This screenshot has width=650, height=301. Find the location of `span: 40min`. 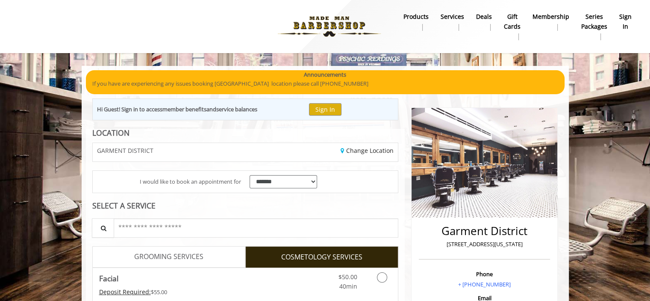

span: 40min is located at coordinates (348, 286).